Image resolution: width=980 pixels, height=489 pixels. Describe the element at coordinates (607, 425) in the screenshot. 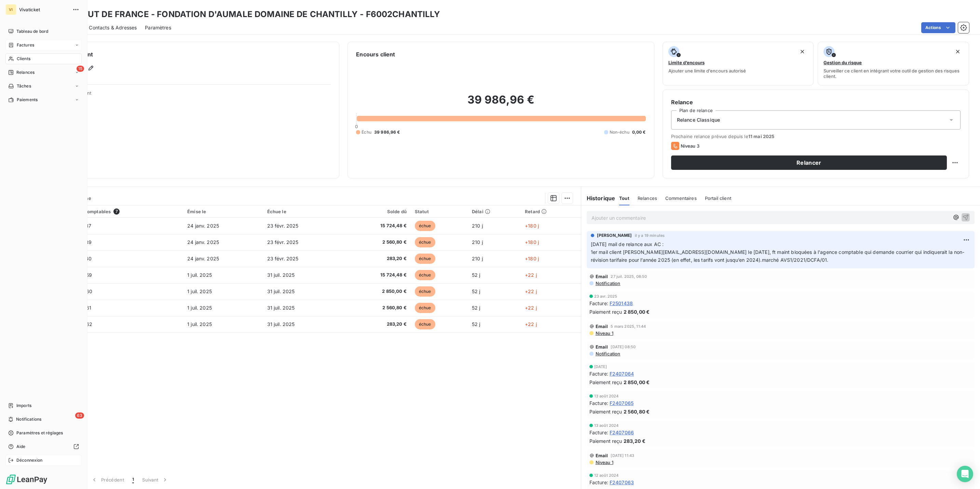

I see `span: 13 août 2024` at that location.